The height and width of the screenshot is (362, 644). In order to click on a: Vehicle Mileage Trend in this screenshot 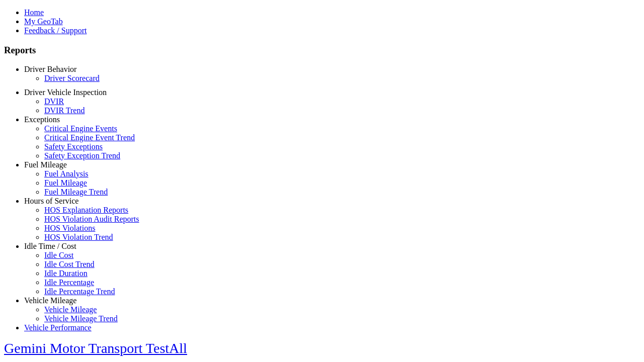, I will do `click(81, 318)`.